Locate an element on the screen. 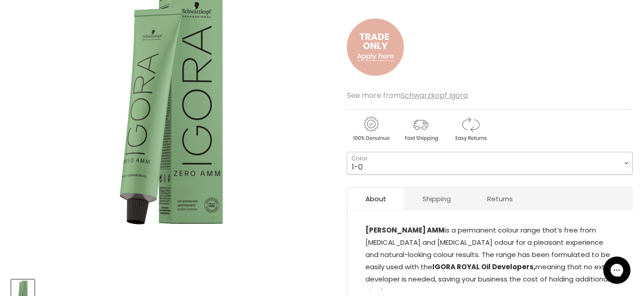  strong: IGORA ROYAL Oil Developers, is located at coordinates (484, 266).